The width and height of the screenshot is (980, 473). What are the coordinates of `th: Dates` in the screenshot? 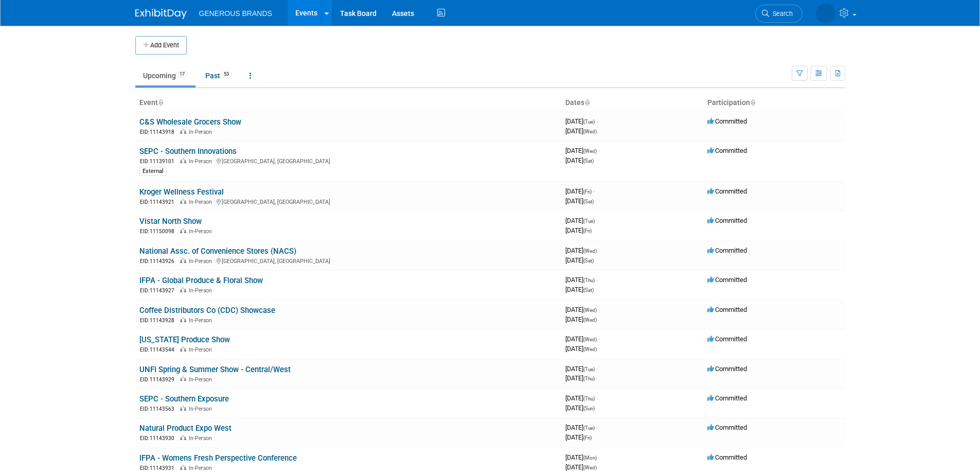 It's located at (632, 103).